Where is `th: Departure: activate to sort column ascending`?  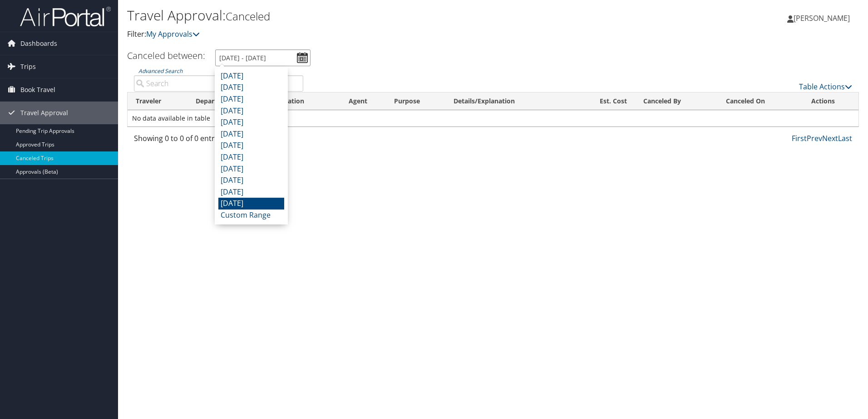
th: Departure: activate to sort column ascending is located at coordinates (223, 101).